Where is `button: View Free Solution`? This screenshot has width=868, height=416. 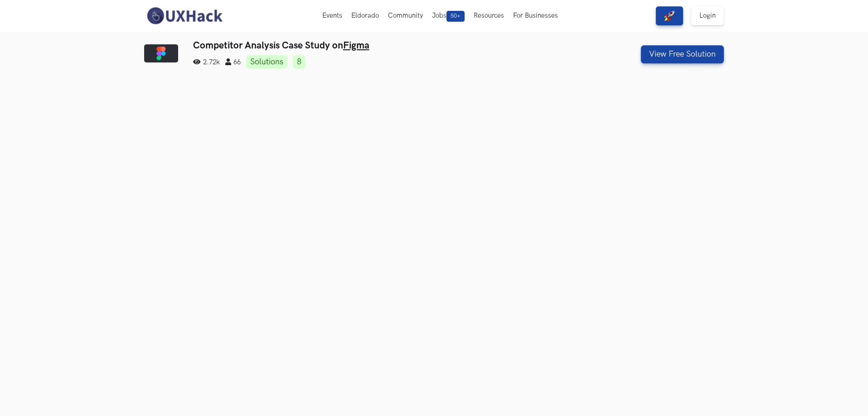
button: View Free Solution is located at coordinates (681, 54).